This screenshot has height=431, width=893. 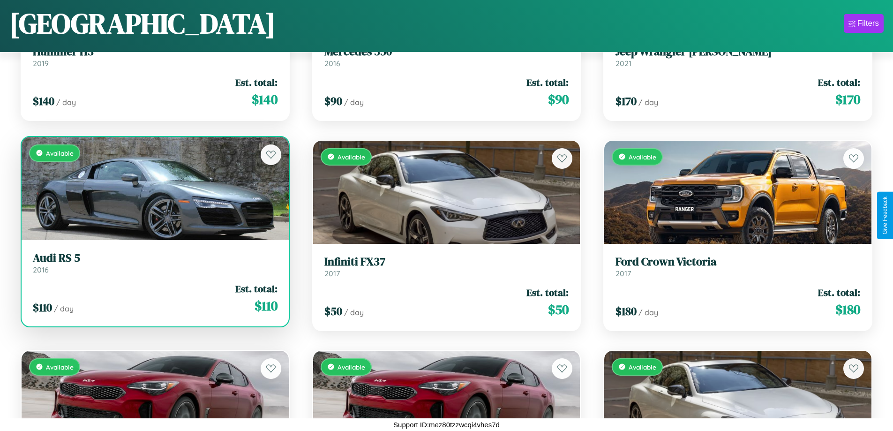 I want to click on a: Audi RS 52016, so click(x=155, y=263).